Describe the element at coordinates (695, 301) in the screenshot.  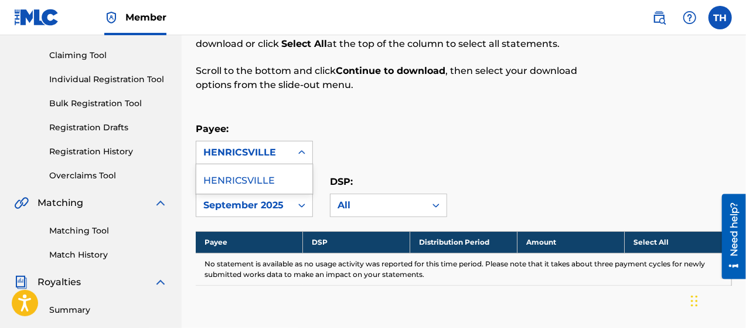
I see `div: Drag` at that location.